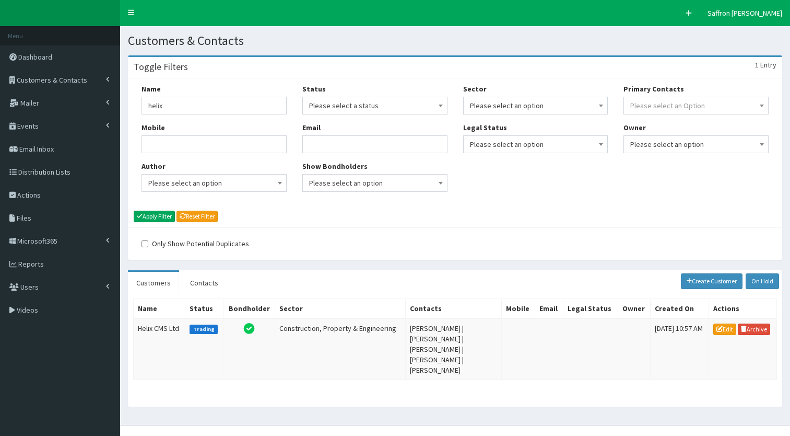 This screenshot has height=436, width=790. I want to click on th: Contacts, so click(453, 308).